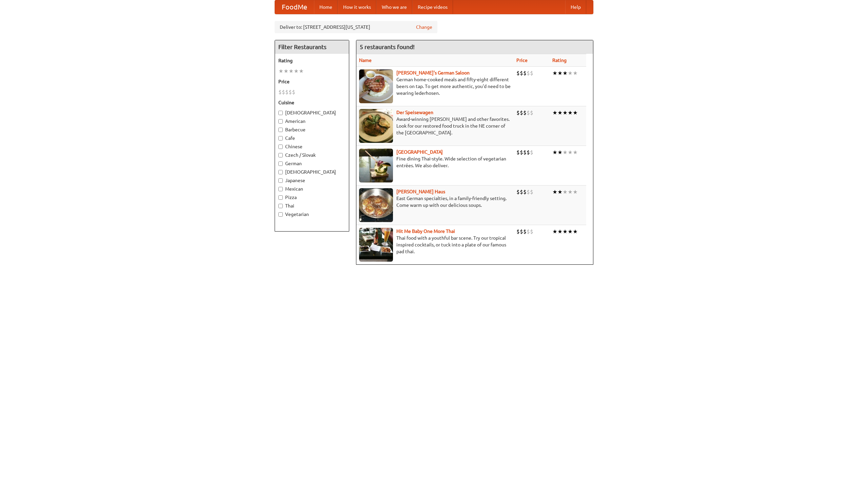 This screenshot has width=868, height=479. Describe the element at coordinates (387, 47) in the screenshot. I see `ng-pluralize: 5 restaurants found!` at that location.